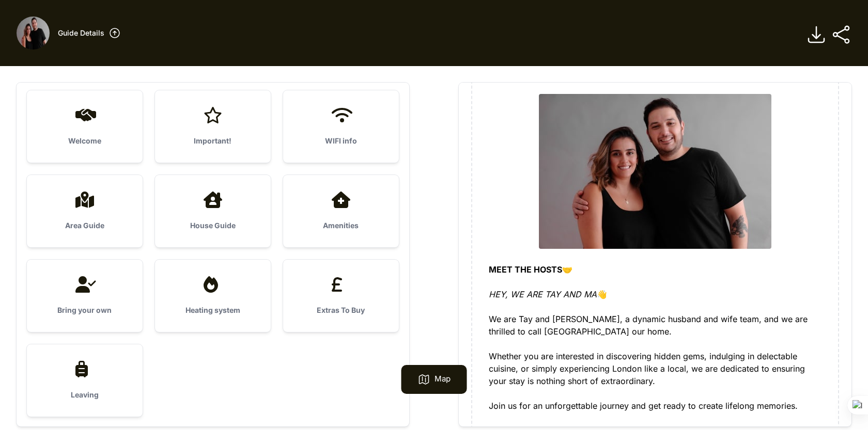 The height and width of the screenshot is (430, 868). Describe the element at coordinates (85, 211) in the screenshot. I see `a: Area Guide` at that location.